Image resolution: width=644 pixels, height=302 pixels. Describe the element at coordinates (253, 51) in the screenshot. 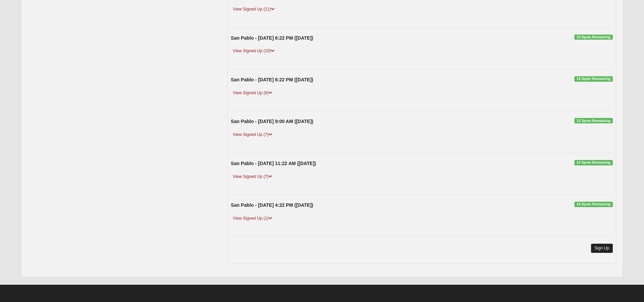

I see `a: View Signed Up (10)` at that location.